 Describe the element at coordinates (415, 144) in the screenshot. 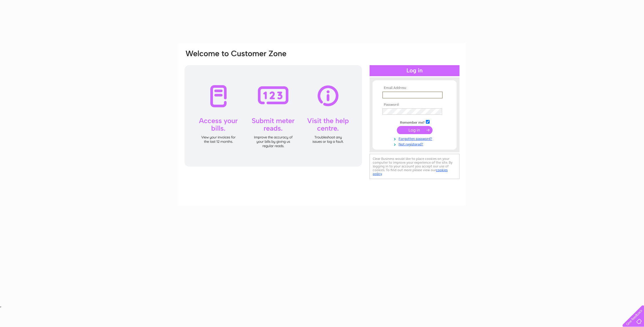

I see `a: Not registered?` at that location.